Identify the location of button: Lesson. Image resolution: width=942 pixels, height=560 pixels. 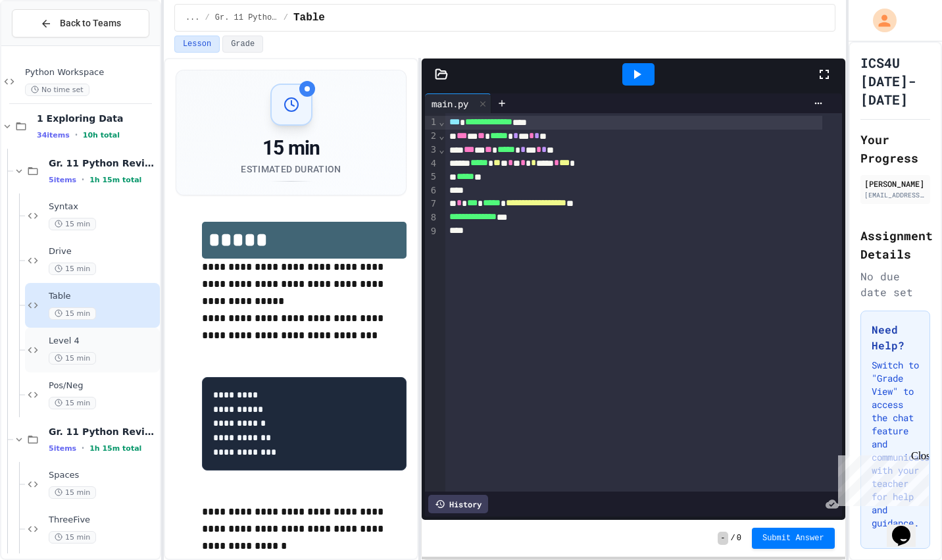
(197, 44).